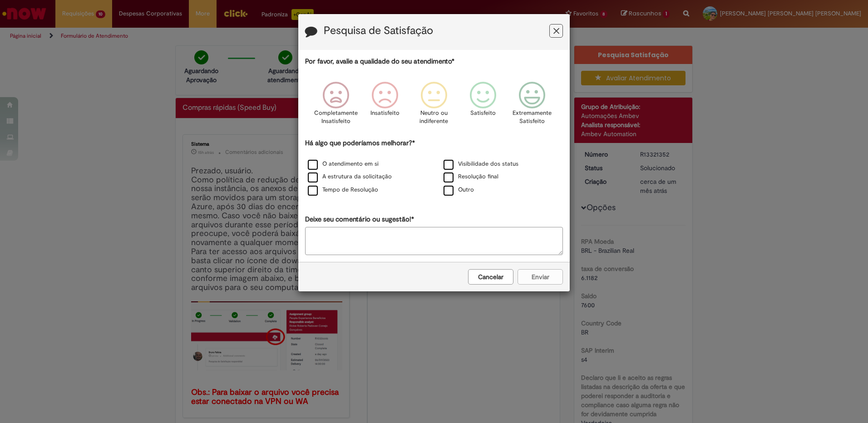  What do you see at coordinates (385, 106) in the screenshot?
I see `div: Insatisfeito` at bounding box center [385, 106].